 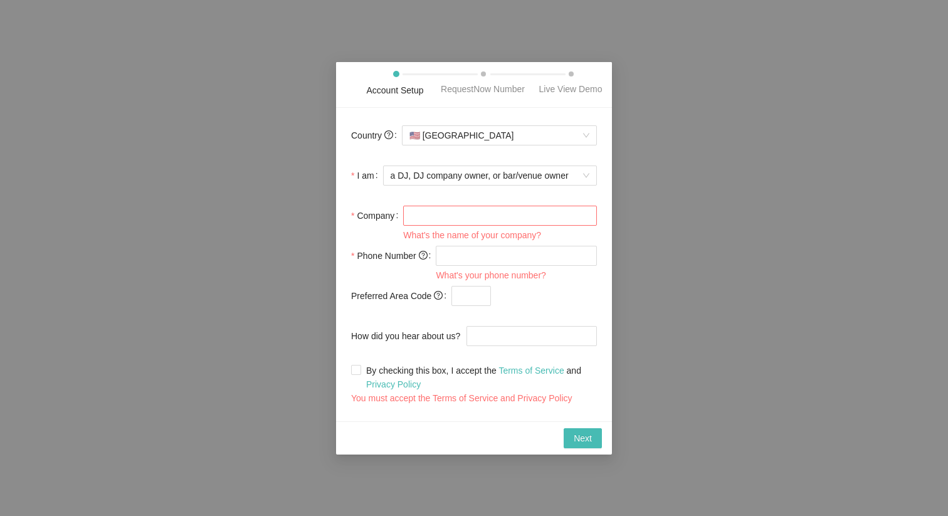 What do you see at coordinates (490, 176) in the screenshot?
I see `span: a DJ, DJ company owner, or bar/venue owner` at bounding box center [490, 176].